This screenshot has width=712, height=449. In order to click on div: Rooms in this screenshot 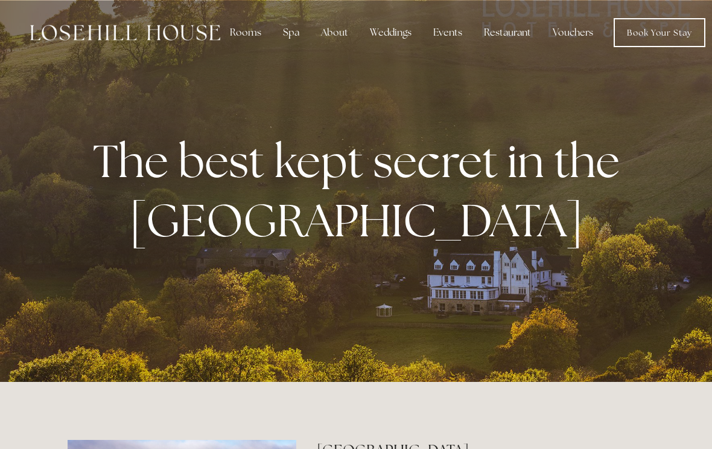, I will do `click(246, 33)`.